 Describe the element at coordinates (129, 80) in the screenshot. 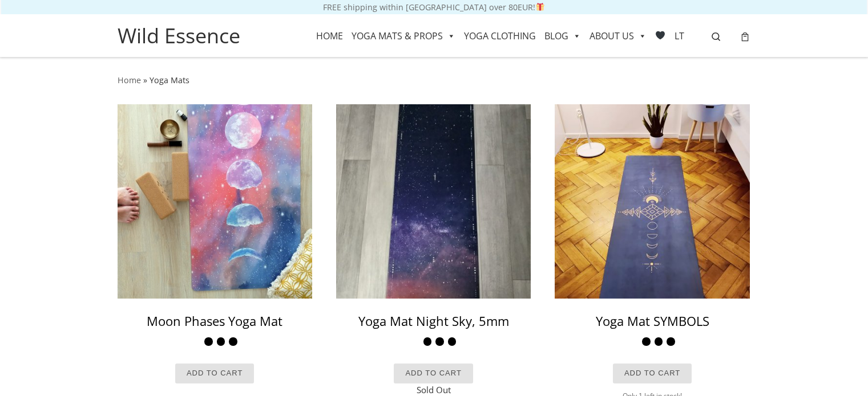

I see `a: Home` at that location.